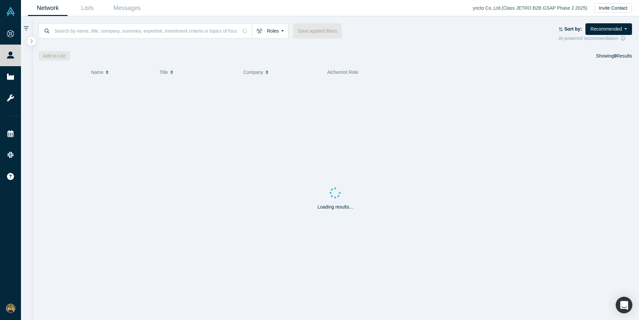 The height and width of the screenshot is (320, 639). Describe the element at coordinates (270, 31) in the screenshot. I see `button: Roles` at that location.